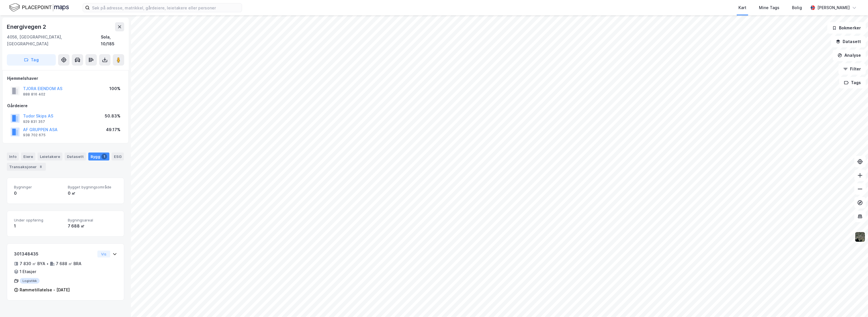  Describe the element at coordinates (113, 130) in the screenshot. I see `div: 49.17%` at that location.